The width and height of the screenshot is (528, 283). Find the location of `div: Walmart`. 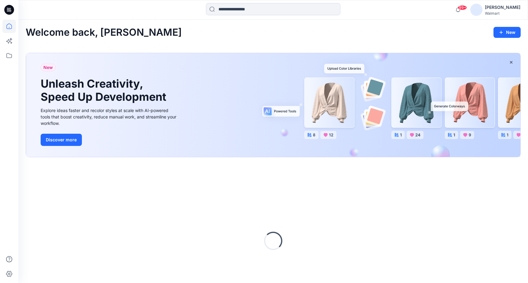

div: Walmart is located at coordinates (503, 13).